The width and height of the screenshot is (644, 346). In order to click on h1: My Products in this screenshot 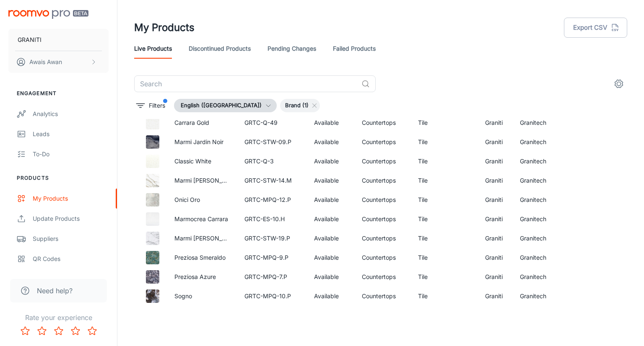, I will do `click(164, 28)`.